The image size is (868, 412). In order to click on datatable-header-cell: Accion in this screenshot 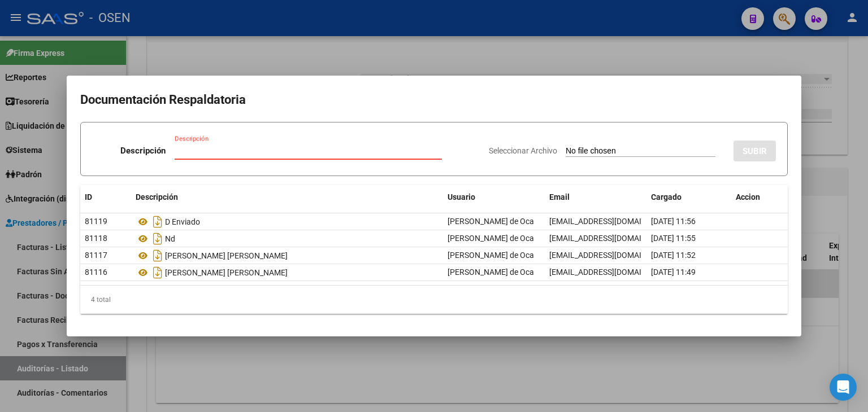, I will do `click(760, 197)`.